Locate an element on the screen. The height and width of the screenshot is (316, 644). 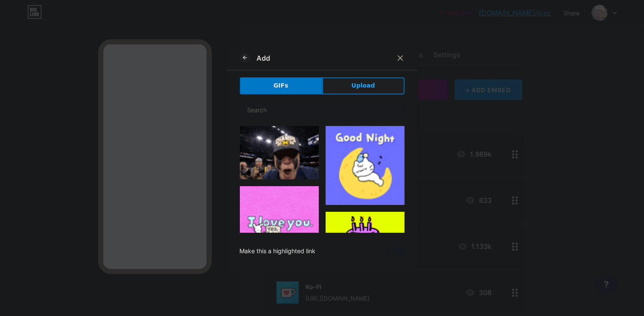
div: Make this a highlighted link is located at coordinates (278, 252).